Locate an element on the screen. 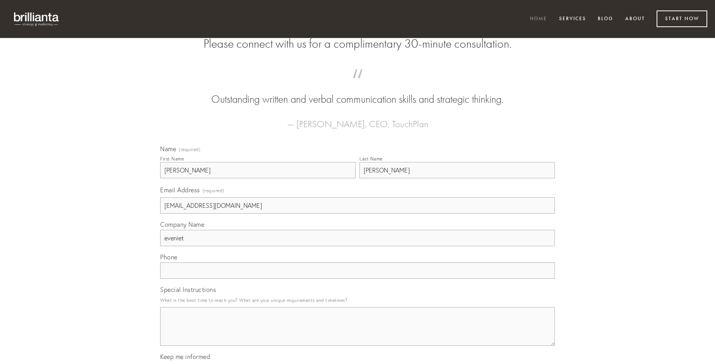 The height and width of the screenshot is (364, 715). span: Email Address is located at coordinates (180, 190).